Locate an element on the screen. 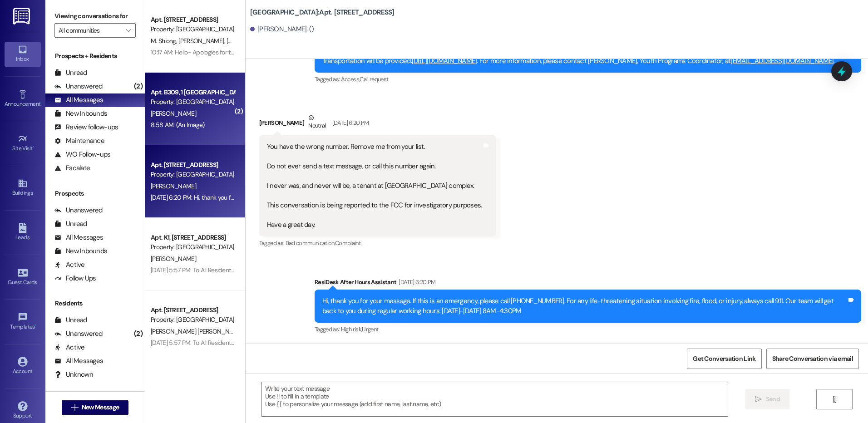 This screenshot has height=423, width=868. a: Inbox is located at coordinates (23, 54).